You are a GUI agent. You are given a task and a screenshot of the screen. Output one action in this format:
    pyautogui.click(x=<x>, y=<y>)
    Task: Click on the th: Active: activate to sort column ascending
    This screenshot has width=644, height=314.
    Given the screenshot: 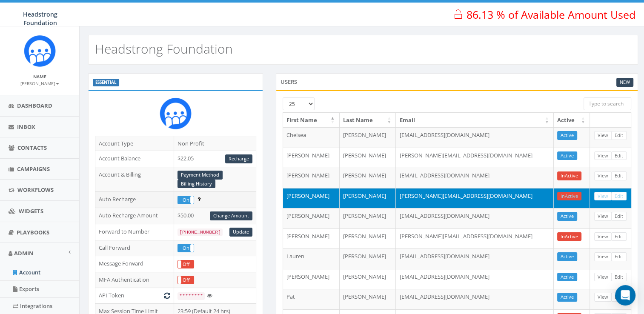 What is the action you would take?
    pyautogui.click(x=572, y=120)
    